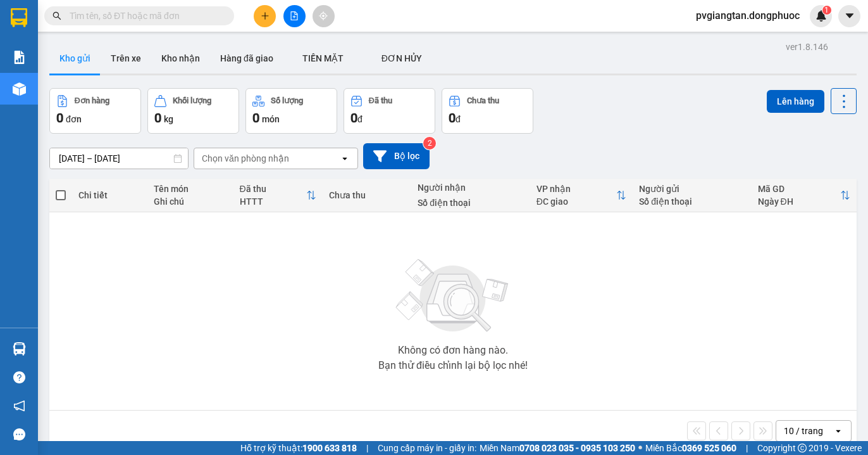  I want to click on div: ĐC giao, so click(576, 202).